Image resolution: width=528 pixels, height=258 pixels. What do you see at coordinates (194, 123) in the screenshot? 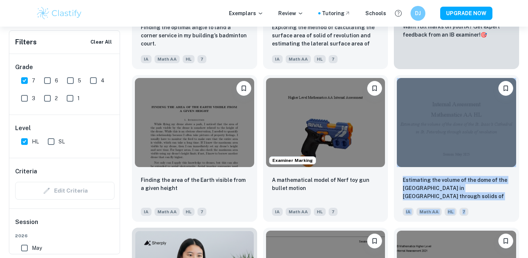
I see `img: Math AA IA example thumbnail: Finding the area of the Earth visible fr` at bounding box center [194, 123].